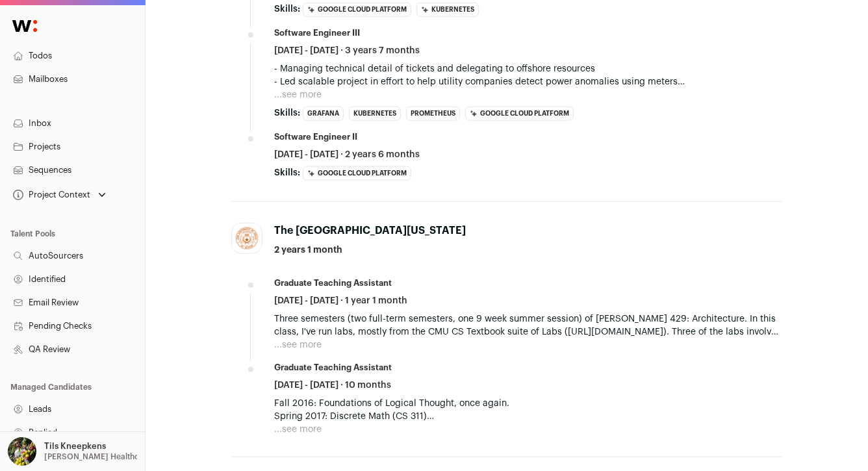 Image resolution: width=868 pixels, height=471 pixels. I want to click on p: - Managing technical detail of tickets and delegating to offshore resources, so click(528, 69).